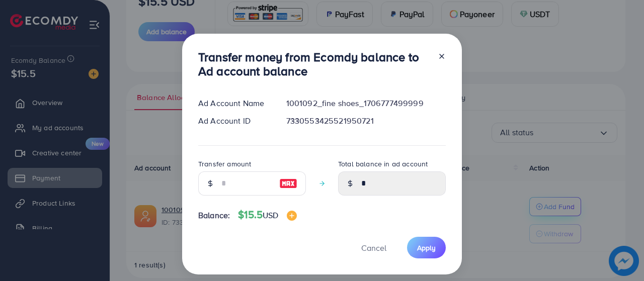 The image size is (644, 281). What do you see at coordinates (234, 103) in the screenshot?
I see `div: Ad Account Name` at bounding box center [234, 103].